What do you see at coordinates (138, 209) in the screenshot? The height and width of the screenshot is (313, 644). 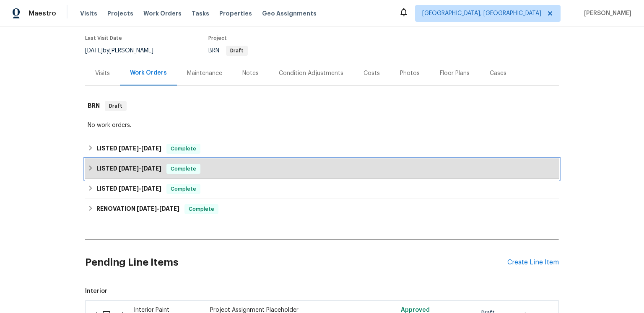 I see `h6: RENOVATION` at bounding box center [138, 209].